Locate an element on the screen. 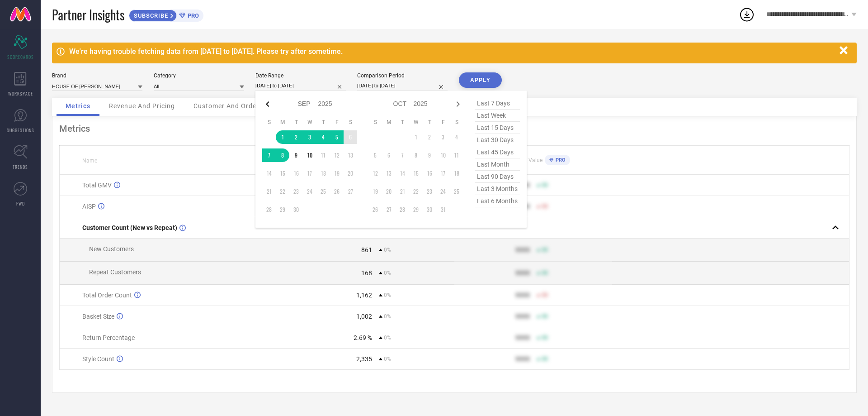 This screenshot has width=868, height=416. td: Wed Oct 22 2025 is located at coordinates (416, 191).